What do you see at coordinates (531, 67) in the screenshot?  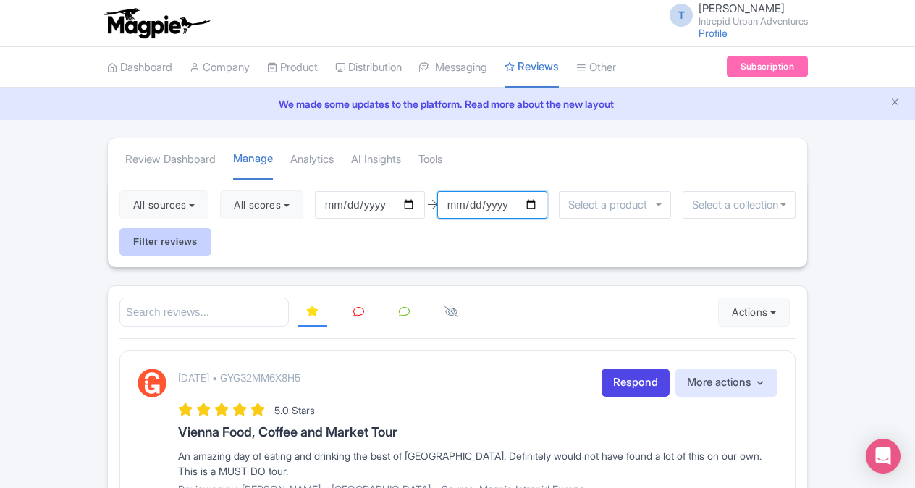 I see `a: Reviews` at bounding box center [531, 67].